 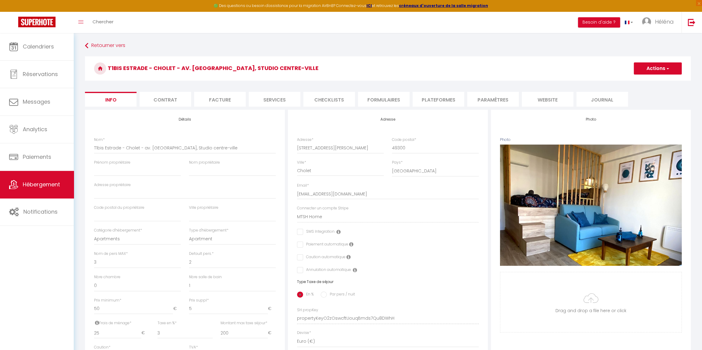 What do you see at coordinates (691, 22) in the screenshot?
I see `img: logout` at bounding box center [691, 22].